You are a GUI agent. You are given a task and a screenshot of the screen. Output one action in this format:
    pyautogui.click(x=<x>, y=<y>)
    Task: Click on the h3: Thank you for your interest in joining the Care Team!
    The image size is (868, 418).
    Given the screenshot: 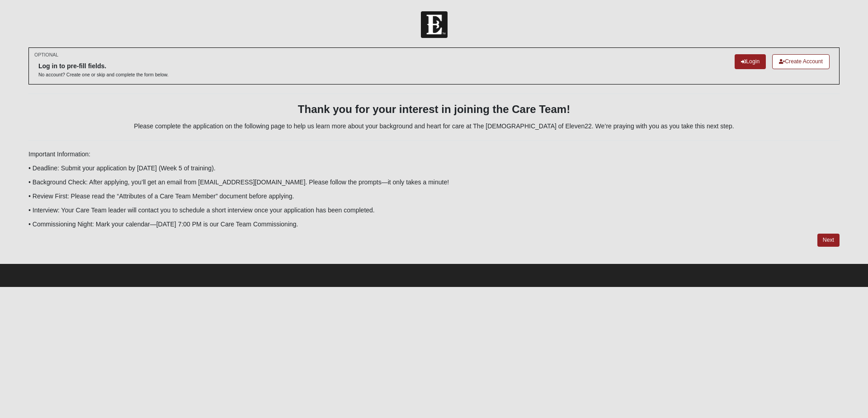 What is the action you would take?
    pyautogui.click(x=434, y=109)
    